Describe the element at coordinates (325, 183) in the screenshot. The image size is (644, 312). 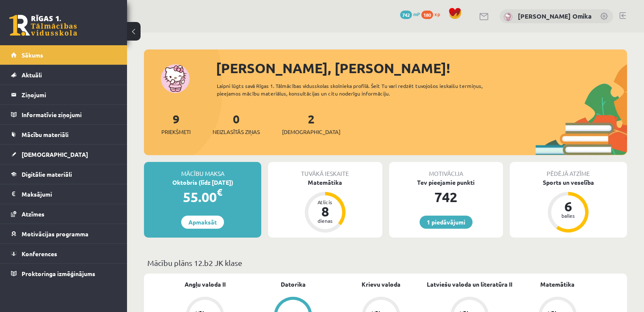
I see `div: Matemātika` at that location.